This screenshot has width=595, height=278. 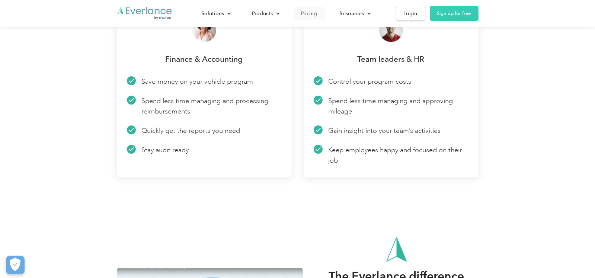 I want to click on div: Login, so click(x=410, y=13).